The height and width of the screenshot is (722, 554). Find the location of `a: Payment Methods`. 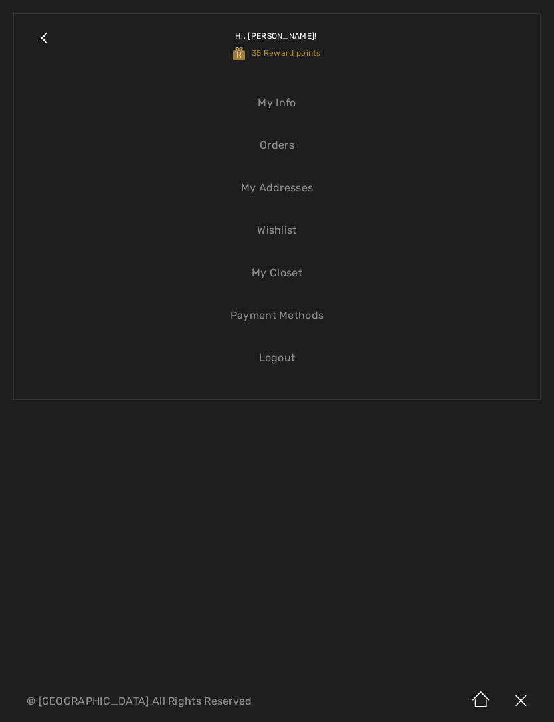

a: Payment Methods is located at coordinates (277, 316).